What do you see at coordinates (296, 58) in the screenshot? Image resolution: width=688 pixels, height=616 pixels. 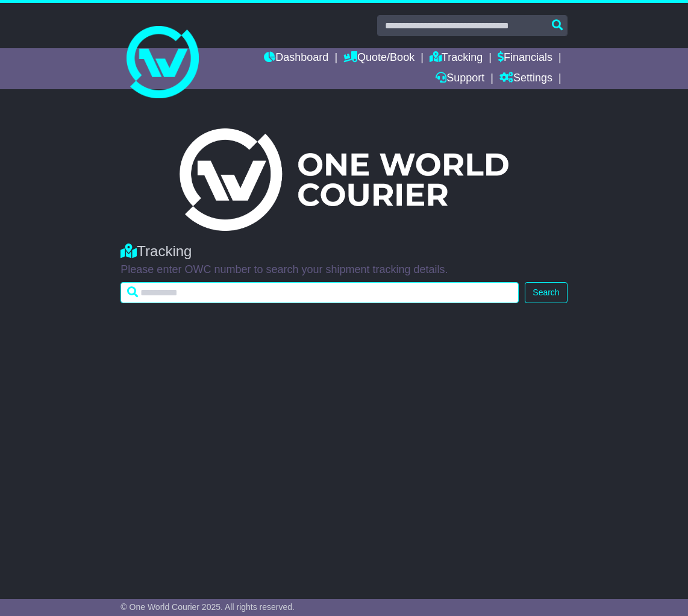 I see `a: Dashboard` at bounding box center [296, 58].